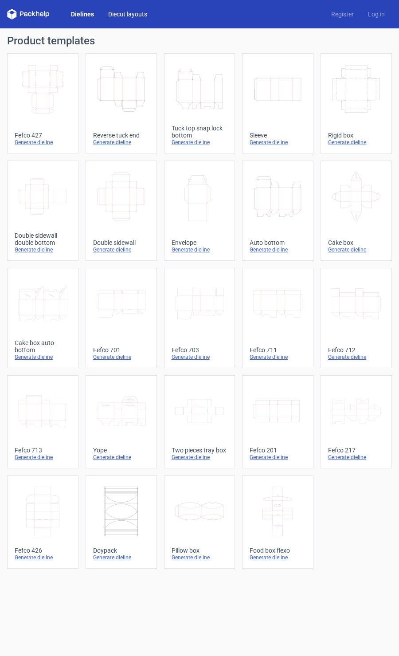 This screenshot has height=656, width=399. Describe the element at coordinates (278, 522) in the screenshot. I see `a: Food box flexoGenerate dieline` at that location.